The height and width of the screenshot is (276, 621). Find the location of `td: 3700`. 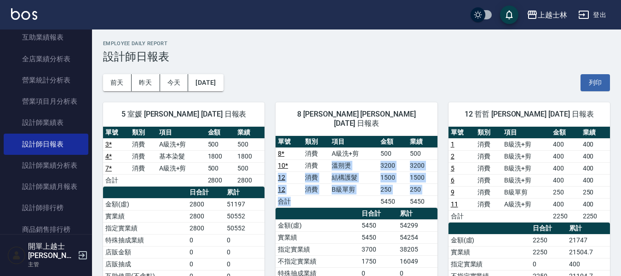

td: 3700 is located at coordinates (378, 249).